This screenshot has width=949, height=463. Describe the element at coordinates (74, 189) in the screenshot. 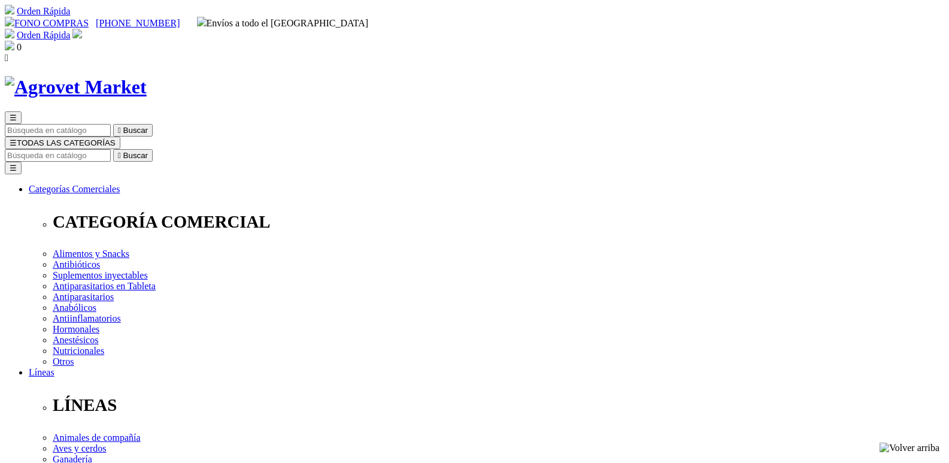

I see `a: Categorías Comerciales` at that location.